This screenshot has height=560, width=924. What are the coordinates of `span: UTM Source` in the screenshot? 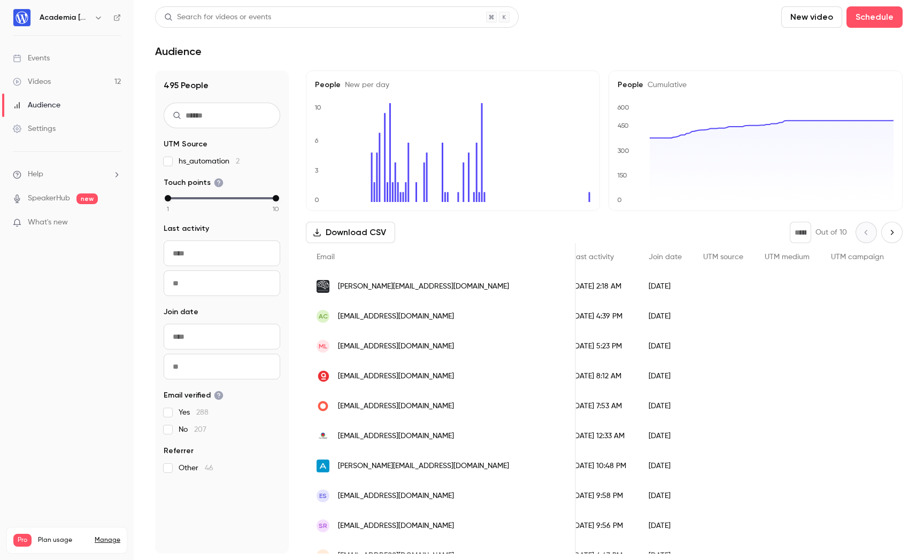 It's located at (186, 144).